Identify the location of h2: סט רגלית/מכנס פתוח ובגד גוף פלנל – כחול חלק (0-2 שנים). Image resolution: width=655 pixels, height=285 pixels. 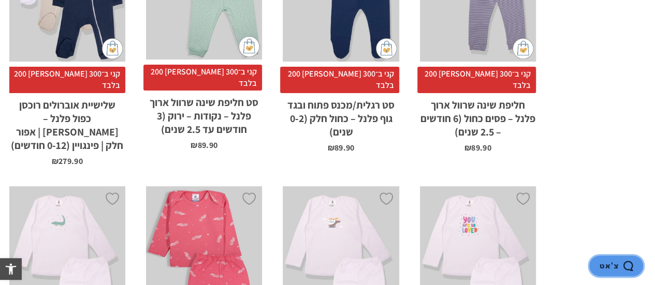
(341, 116).